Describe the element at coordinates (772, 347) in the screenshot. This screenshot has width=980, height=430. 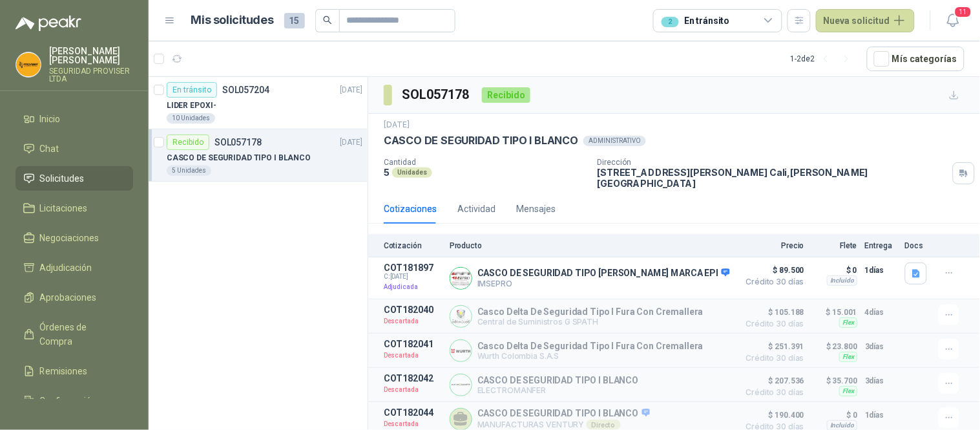
I see `span: $ 251.391` at that location.